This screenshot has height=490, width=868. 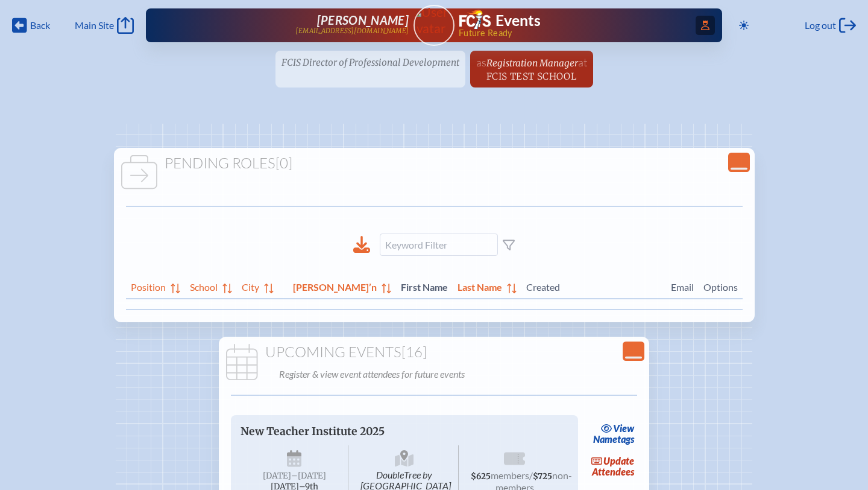 I want to click on span: Back, so click(x=40, y=25).